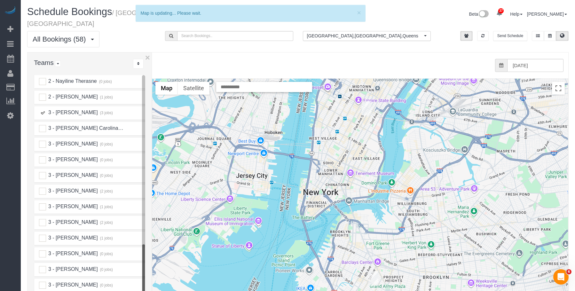  I want to click on div: Map is updating... Please wait., so click(250, 13).